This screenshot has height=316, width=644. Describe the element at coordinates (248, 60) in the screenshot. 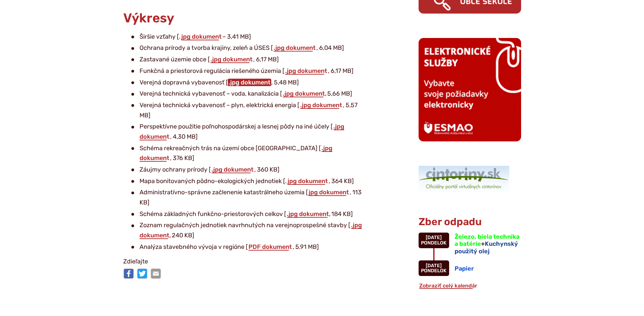

I see `li: Zastavané územie obce [ , 6,17 MB]` at that location.